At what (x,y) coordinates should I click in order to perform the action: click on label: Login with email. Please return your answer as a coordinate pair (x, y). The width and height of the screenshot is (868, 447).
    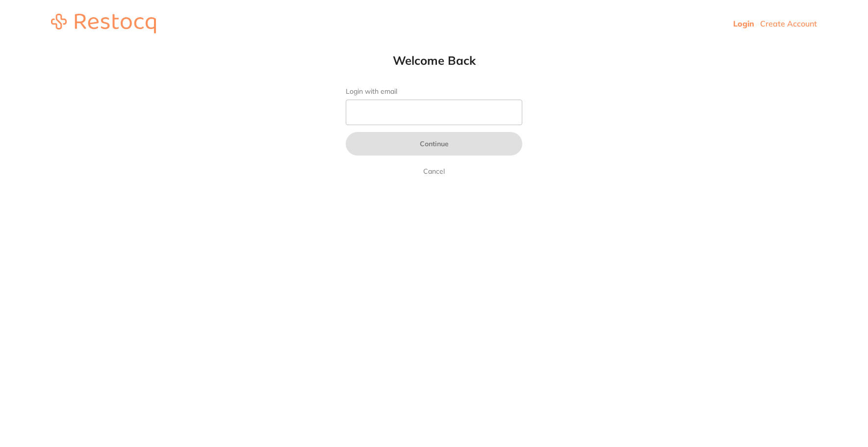
    Looking at the image, I should click on (434, 91).